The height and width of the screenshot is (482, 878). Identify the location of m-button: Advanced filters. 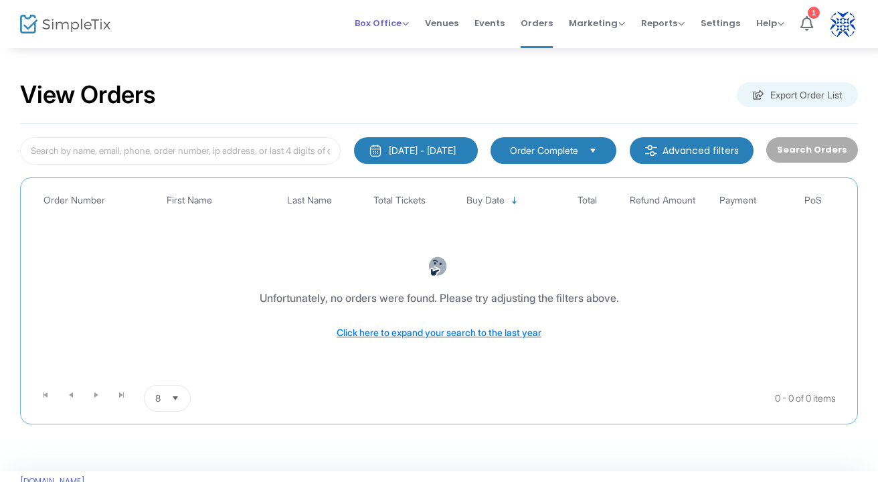
(692, 151).